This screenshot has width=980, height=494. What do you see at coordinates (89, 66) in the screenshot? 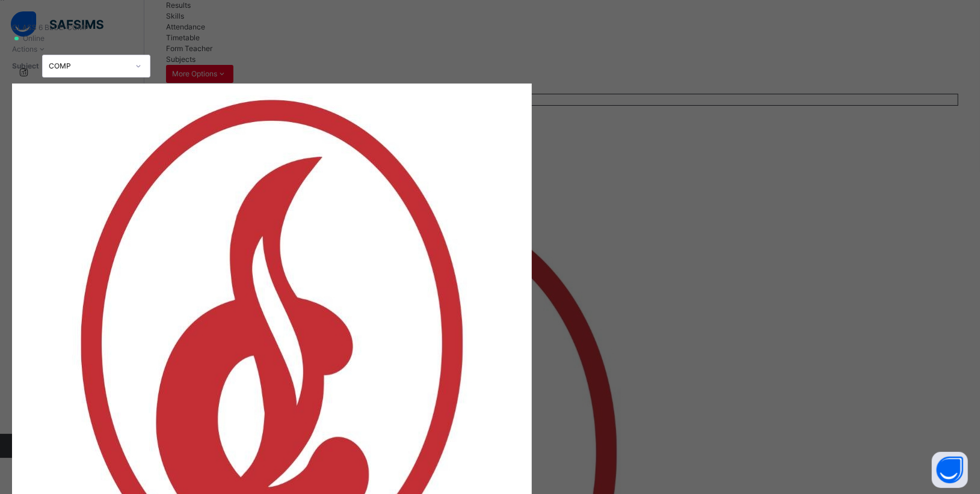
I see `div: COMP` at bounding box center [89, 66].